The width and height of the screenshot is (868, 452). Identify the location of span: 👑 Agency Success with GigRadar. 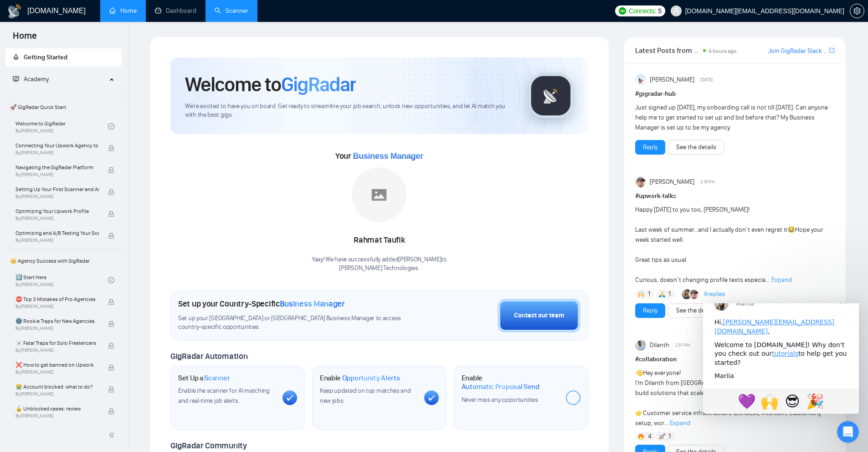
(63, 261).